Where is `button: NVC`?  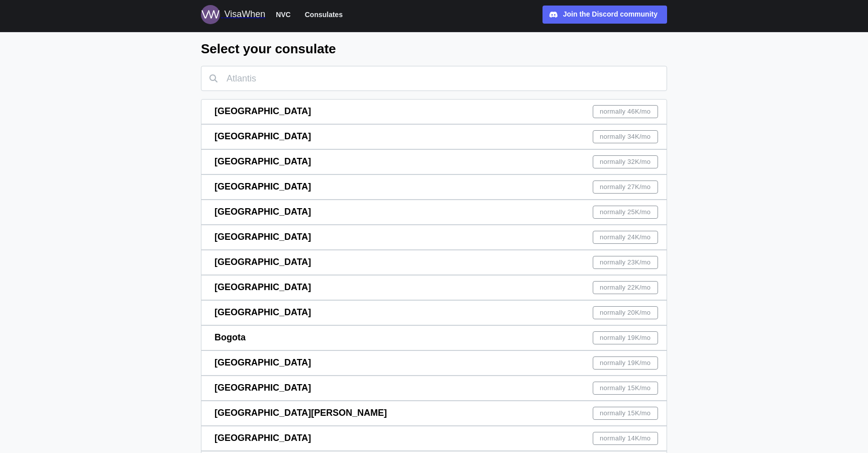 button: NVC is located at coordinates (284, 14).